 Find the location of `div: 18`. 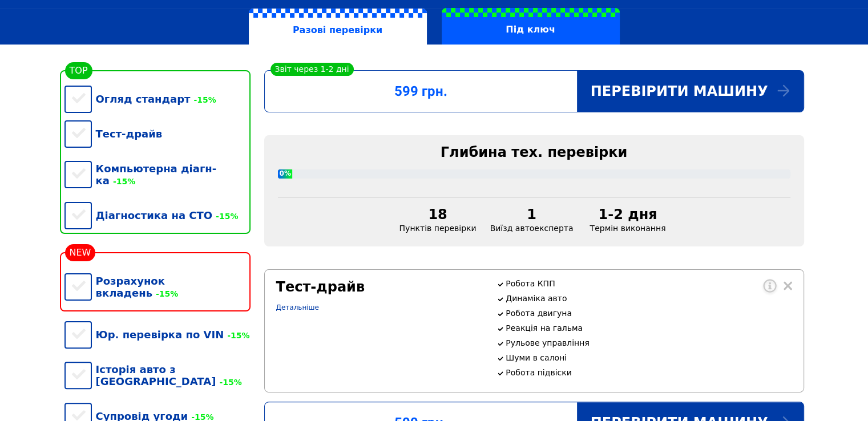

div: 18 is located at coordinates (438, 214).